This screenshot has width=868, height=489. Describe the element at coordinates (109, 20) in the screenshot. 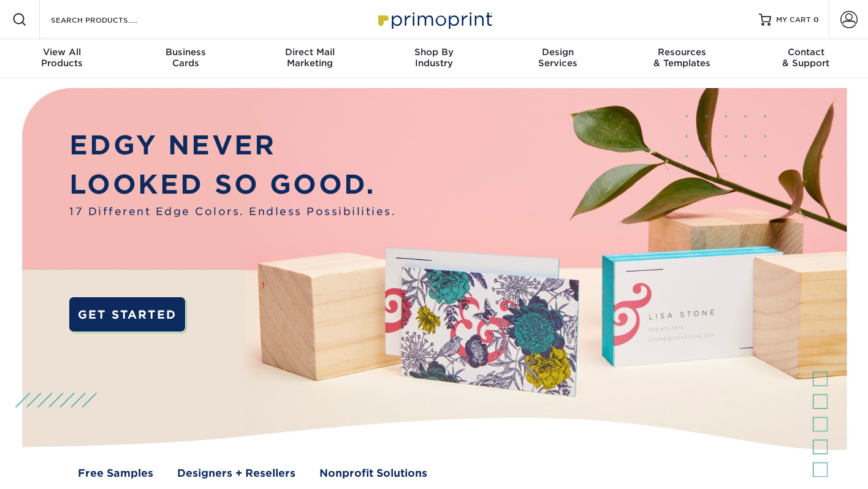

I see `input: SEARCH PRODUCTS.....` at that location.